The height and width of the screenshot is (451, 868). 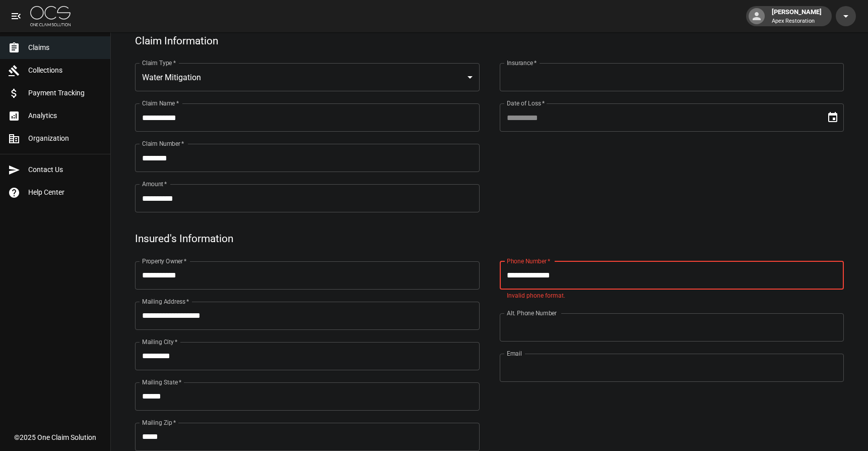 I want to click on label: Claim Name, so click(x=160, y=103).